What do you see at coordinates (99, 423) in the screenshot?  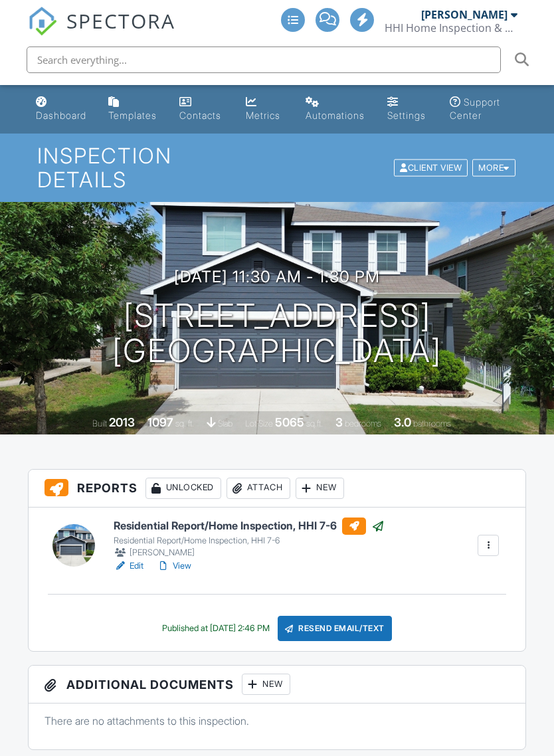 I see `span: Built` at bounding box center [99, 423].